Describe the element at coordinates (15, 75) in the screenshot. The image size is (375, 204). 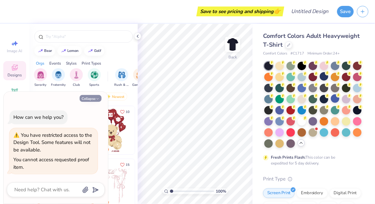
I see `span: Designs` at that location.